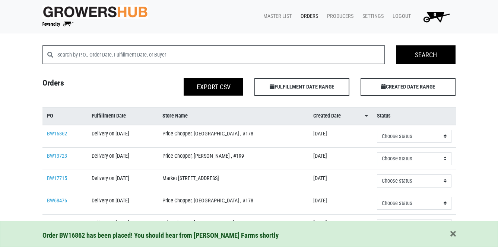 This screenshot has width=498, height=247. What do you see at coordinates (276, 16) in the screenshot?
I see `a: Master List` at bounding box center [276, 16].